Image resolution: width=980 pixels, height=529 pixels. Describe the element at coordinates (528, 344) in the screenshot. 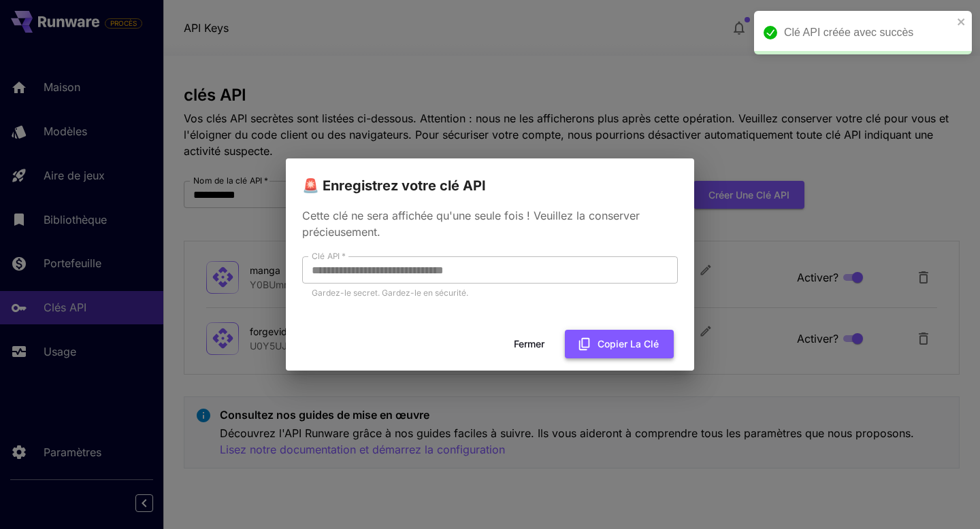

I see `font: Fermer` at that location.